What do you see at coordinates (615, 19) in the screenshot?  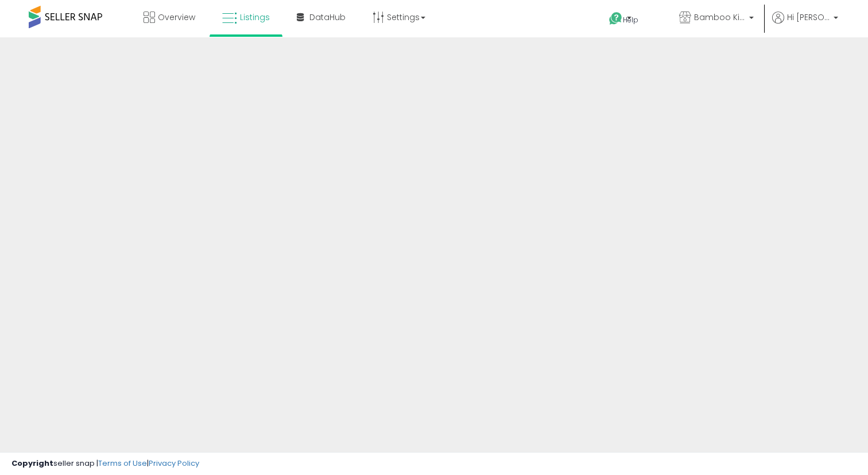 I see `i: Get Help` at bounding box center [615, 19].